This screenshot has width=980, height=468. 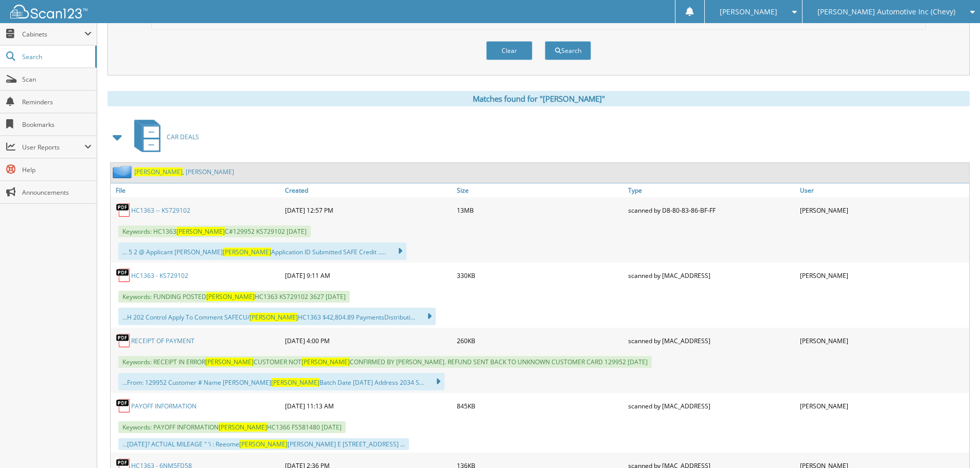 What do you see at coordinates (197, 190) in the screenshot?
I see `a: File` at bounding box center [197, 190].